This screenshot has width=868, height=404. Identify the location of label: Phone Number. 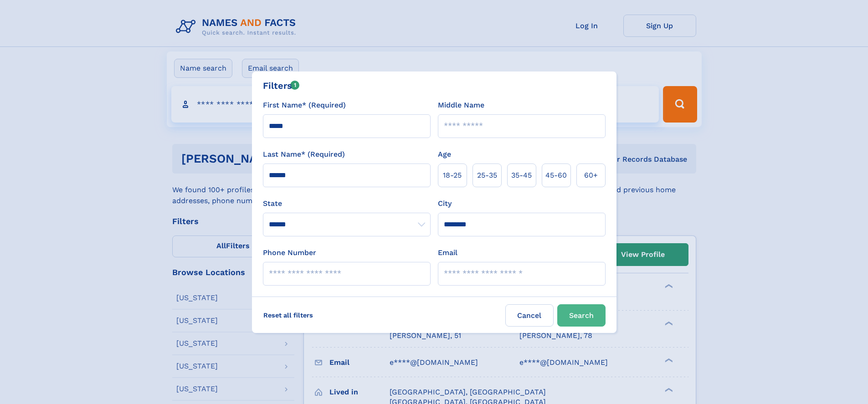
(289, 253).